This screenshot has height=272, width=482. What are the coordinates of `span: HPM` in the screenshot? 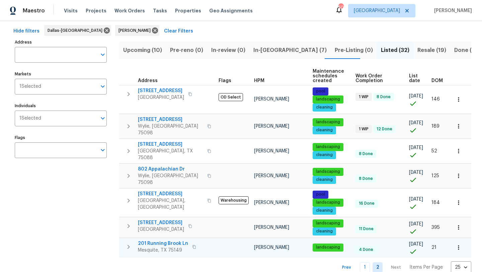 It's located at (259, 81).